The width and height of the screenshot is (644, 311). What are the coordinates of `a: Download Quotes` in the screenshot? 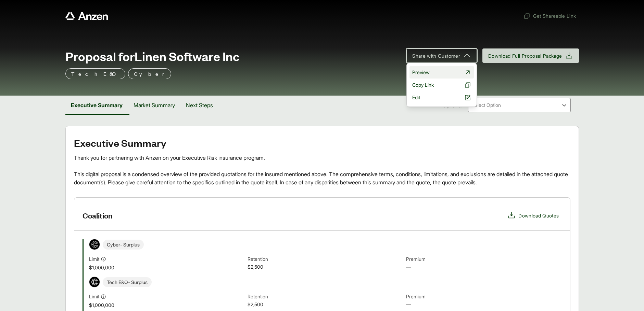 It's located at (532, 215).